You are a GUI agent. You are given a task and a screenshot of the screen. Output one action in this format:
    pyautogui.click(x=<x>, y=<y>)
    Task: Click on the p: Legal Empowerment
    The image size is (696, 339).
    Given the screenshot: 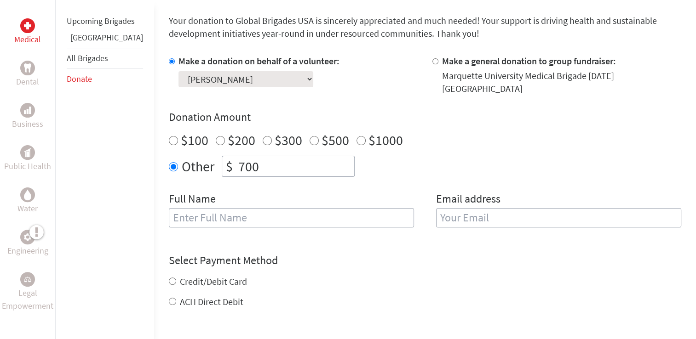 What is the action you would take?
    pyautogui.click(x=28, y=300)
    